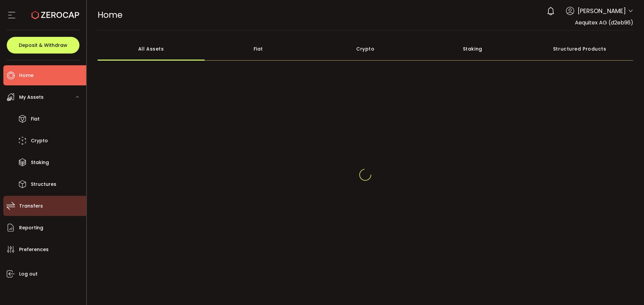 The height and width of the screenshot is (305, 644). Describe the element at coordinates (152, 49) in the screenshot. I see `div: All Assets` at that location.